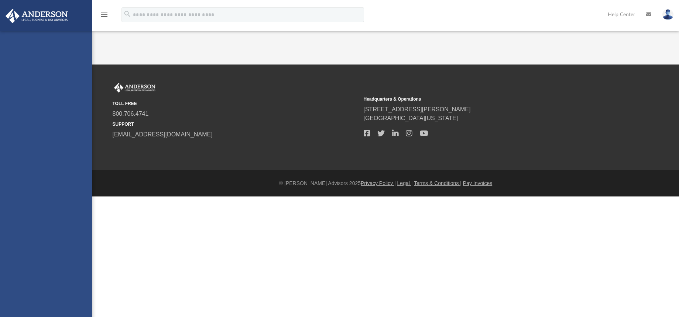 The height and width of the screenshot is (317, 679). I want to click on small: SUPPORT, so click(235, 124).